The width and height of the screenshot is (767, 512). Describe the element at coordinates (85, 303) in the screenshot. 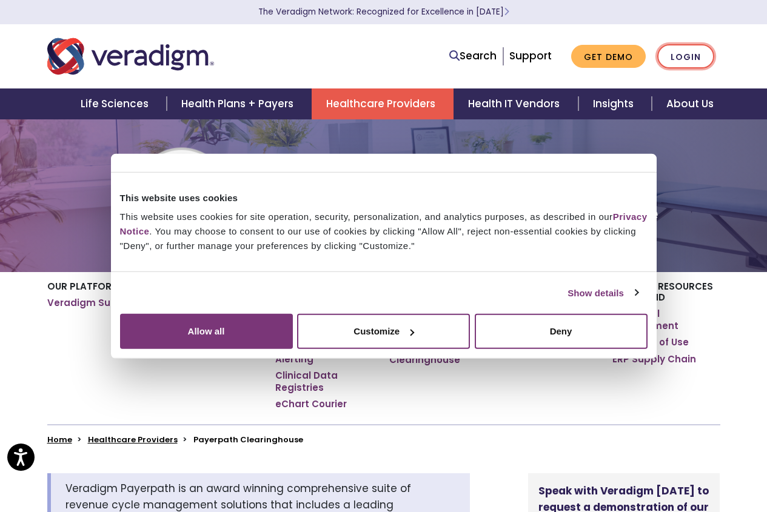

I see `a: Veradigm Suite` at that location.